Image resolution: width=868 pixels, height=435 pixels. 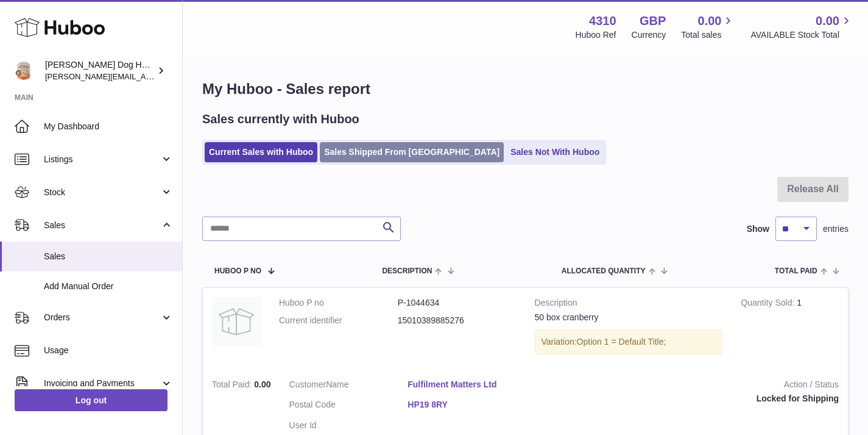 What do you see at coordinates (622, 341) in the screenshot?
I see `span: Option 1 = Default Title;` at bounding box center [622, 341].